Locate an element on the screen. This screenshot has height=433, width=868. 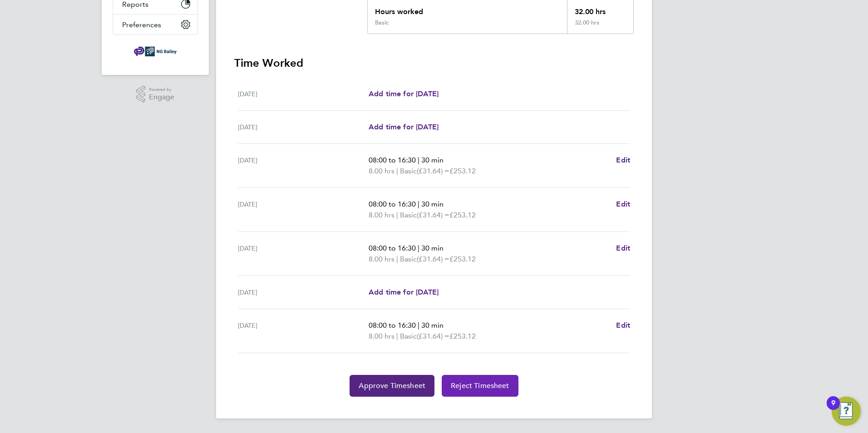
button: Preferences is located at coordinates (155, 24).